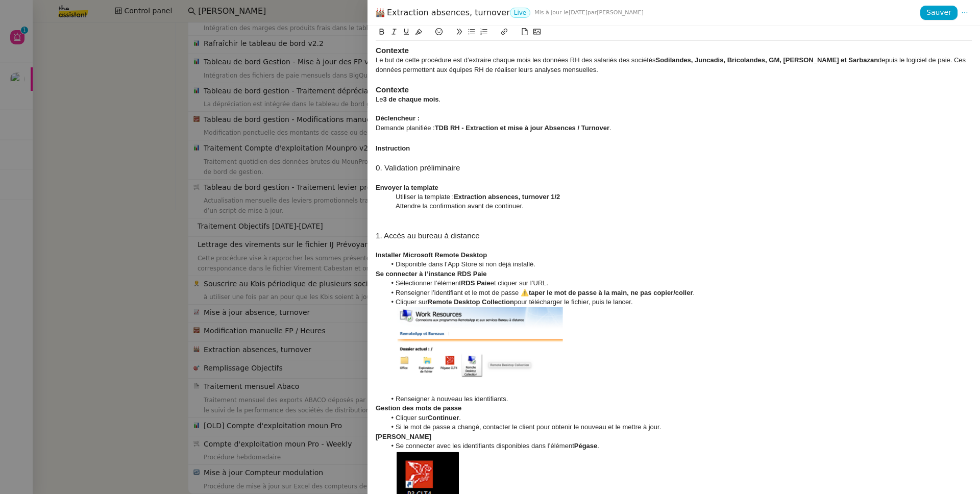 The width and height of the screenshot is (980, 494). I want to click on div: Demande planifiée : ., so click(674, 128).